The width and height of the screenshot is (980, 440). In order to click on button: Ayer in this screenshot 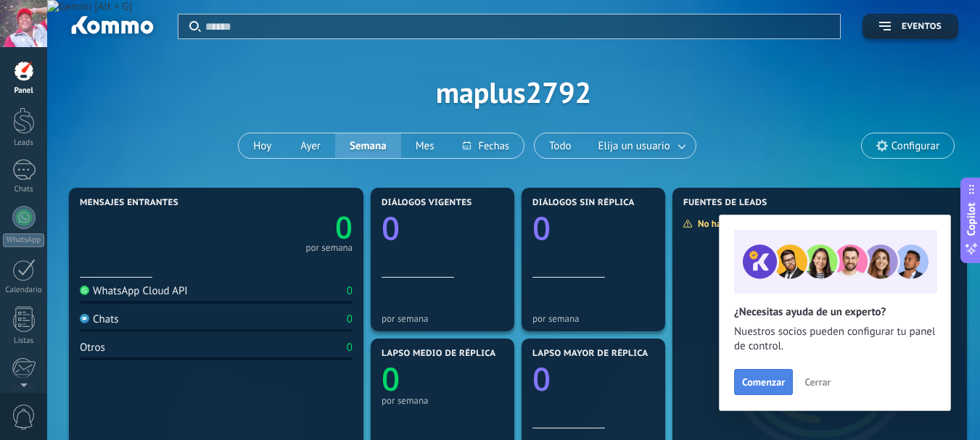, I will do `click(311, 146)`.